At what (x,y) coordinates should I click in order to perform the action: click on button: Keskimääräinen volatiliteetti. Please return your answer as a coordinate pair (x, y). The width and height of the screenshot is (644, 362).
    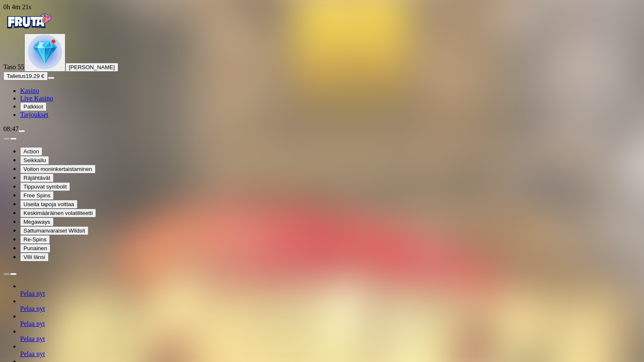
    Looking at the image, I should click on (58, 213).